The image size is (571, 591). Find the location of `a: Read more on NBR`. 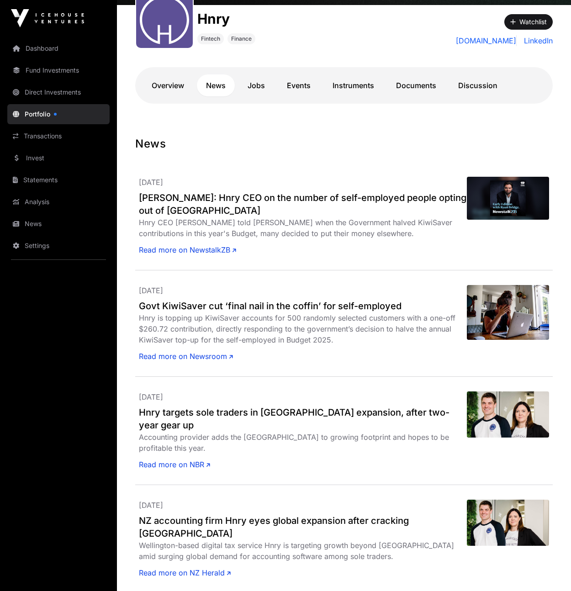

a: Read more on NBR is located at coordinates (175, 465).